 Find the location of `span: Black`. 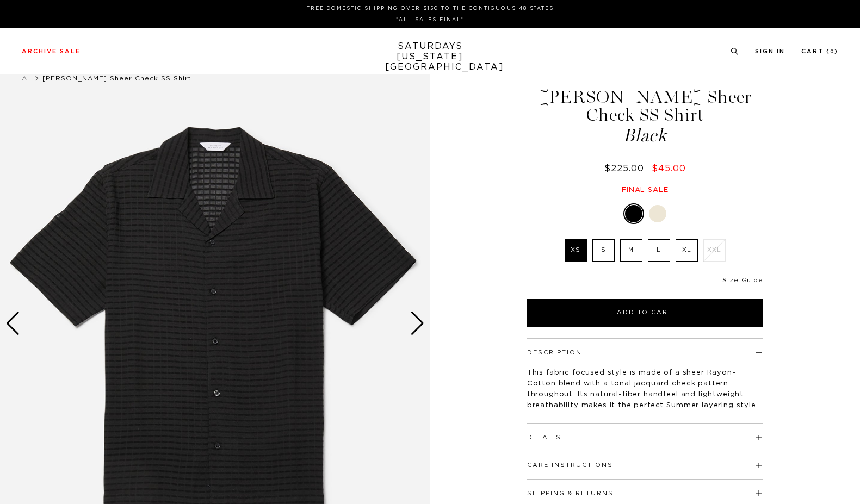

span: Black is located at coordinates (645, 135).